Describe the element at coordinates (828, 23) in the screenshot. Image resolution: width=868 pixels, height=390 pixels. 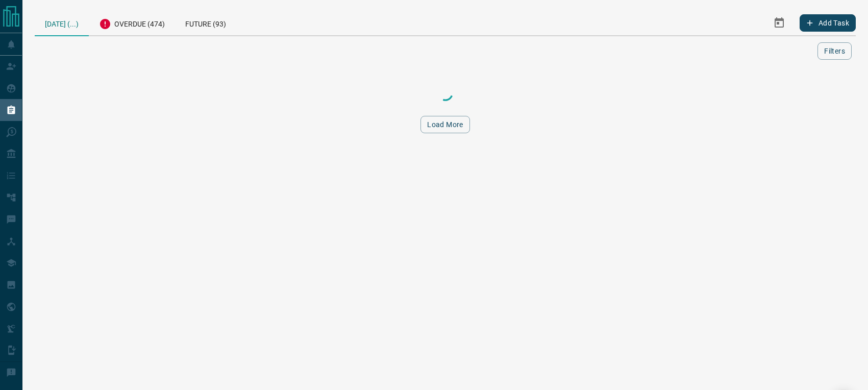
I see `button: Add Task` at that location.